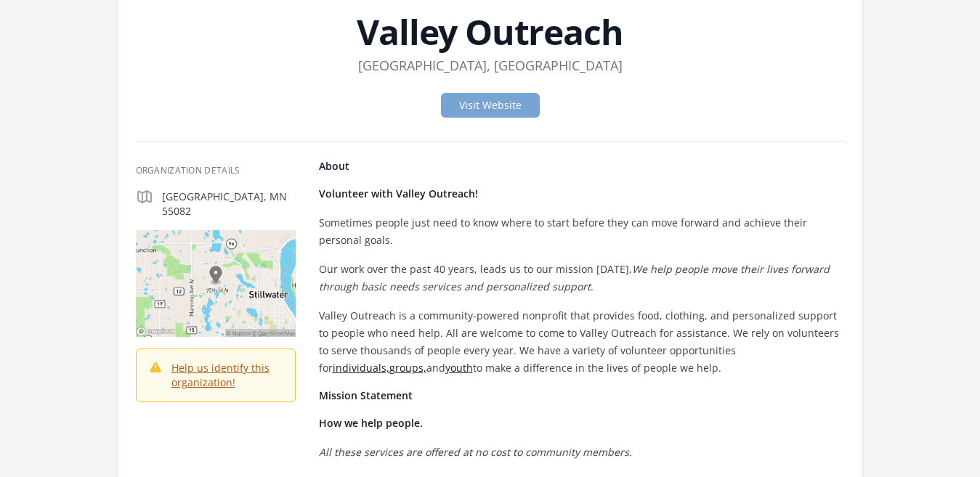 The image size is (980, 477). I want to click on p: Sometimes people just need to know where to start before they can move forward and achieve their ..., so click(582, 231).